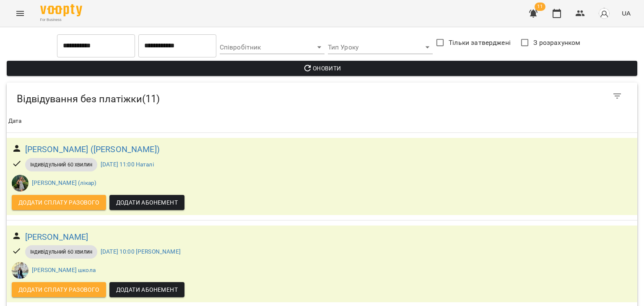 The image size is (644, 306). I want to click on img: Ірина (лікар), so click(20, 183).